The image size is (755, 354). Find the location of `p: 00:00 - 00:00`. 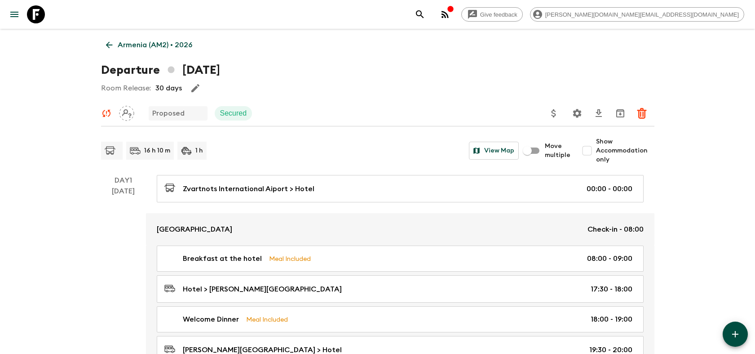

p: 00:00 - 00:00 is located at coordinates (610, 189).